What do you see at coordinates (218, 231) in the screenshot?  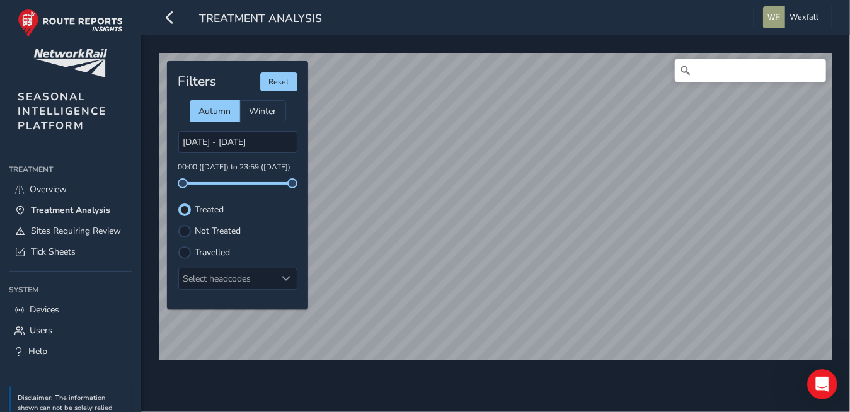 I see `label: Not Treated` at bounding box center [218, 231].